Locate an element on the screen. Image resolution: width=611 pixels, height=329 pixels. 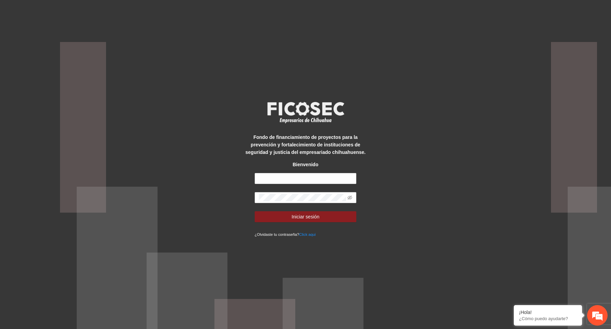
span: eye-invisible is located at coordinates (350, 198).